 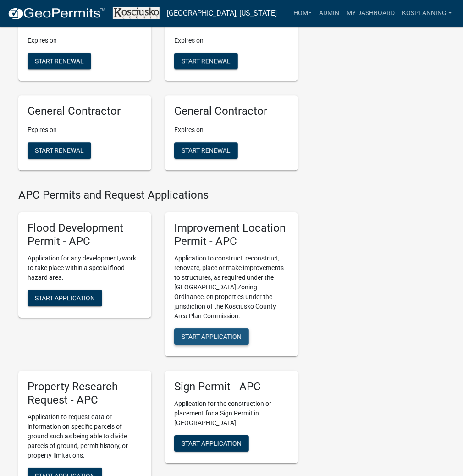 What do you see at coordinates (370, 13) in the screenshot?
I see `a: My Dashboard` at bounding box center [370, 13].